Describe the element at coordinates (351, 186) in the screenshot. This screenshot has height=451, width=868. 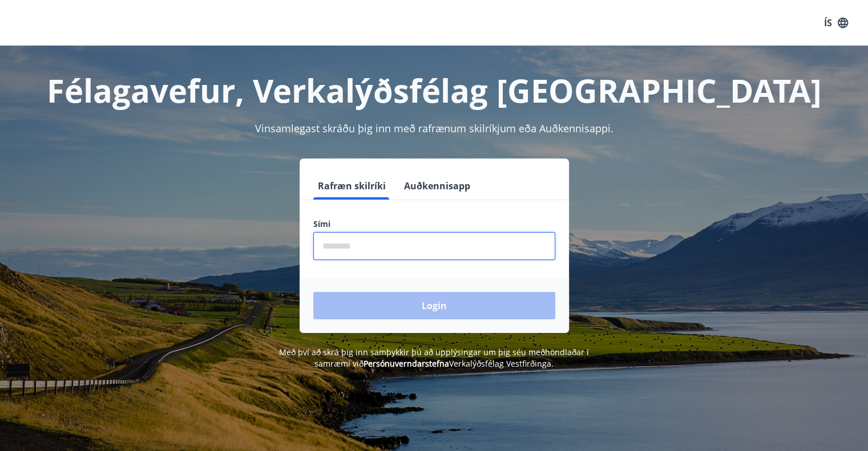
I see `button: Rafræn skilríki` at that location.